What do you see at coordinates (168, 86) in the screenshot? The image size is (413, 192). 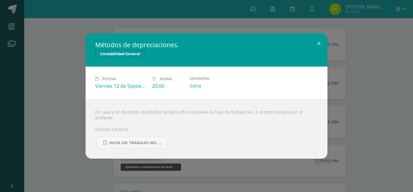 I see `div: 20:00` at bounding box center [168, 86].